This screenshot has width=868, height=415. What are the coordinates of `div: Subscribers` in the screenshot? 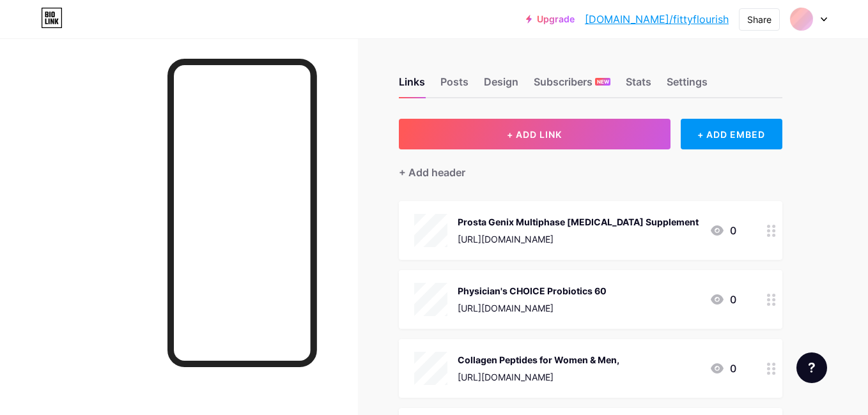 It's located at (572, 86).